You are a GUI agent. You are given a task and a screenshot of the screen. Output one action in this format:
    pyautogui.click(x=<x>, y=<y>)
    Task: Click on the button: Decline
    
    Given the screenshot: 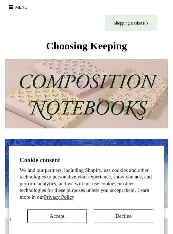 What is the action you would take?
    pyautogui.click(x=123, y=216)
    